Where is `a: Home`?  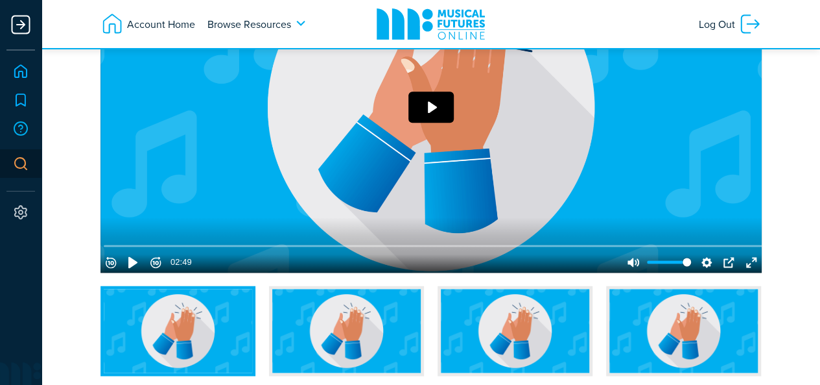
a: Home is located at coordinates (21, 71).